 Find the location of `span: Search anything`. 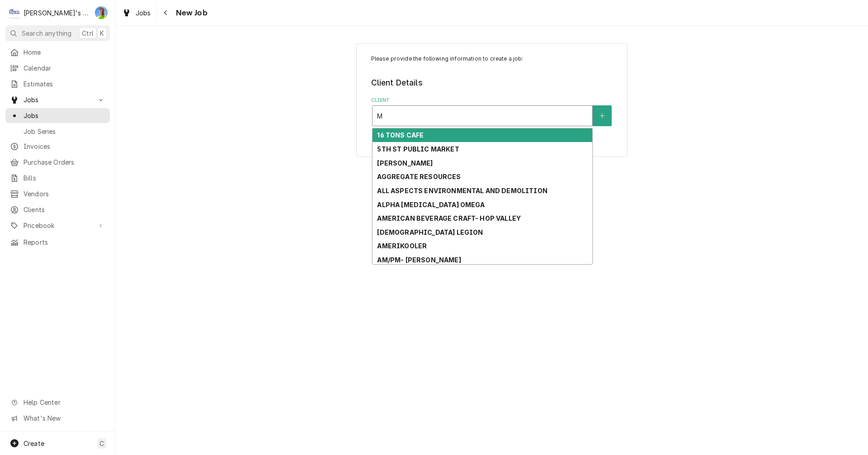

span: Search anything is located at coordinates (47, 33).